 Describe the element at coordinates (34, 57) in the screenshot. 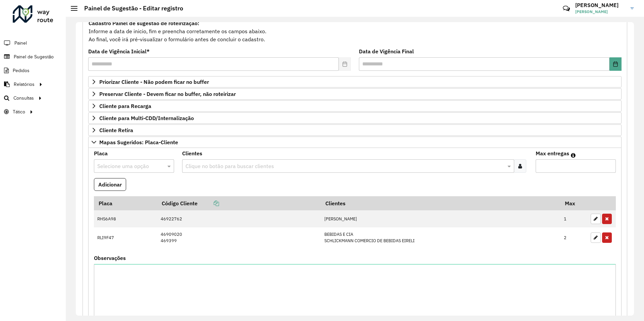

I see `span: Painel de Sugestão` at that location.